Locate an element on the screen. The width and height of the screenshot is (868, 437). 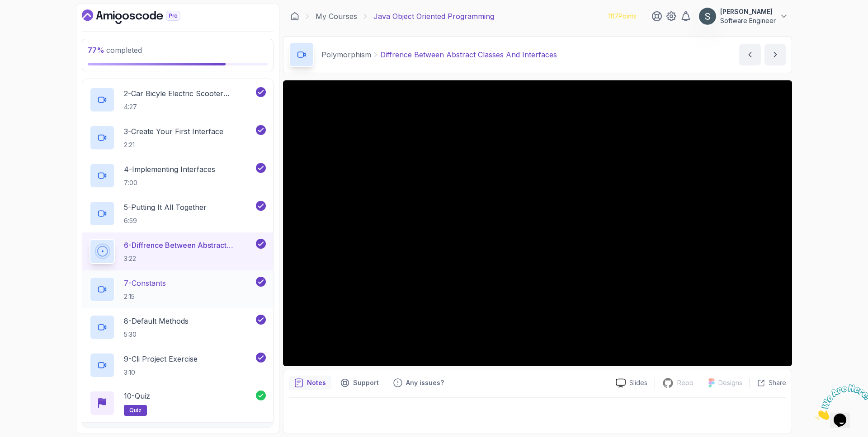
p: 8 - Default Methods is located at coordinates (156, 321).